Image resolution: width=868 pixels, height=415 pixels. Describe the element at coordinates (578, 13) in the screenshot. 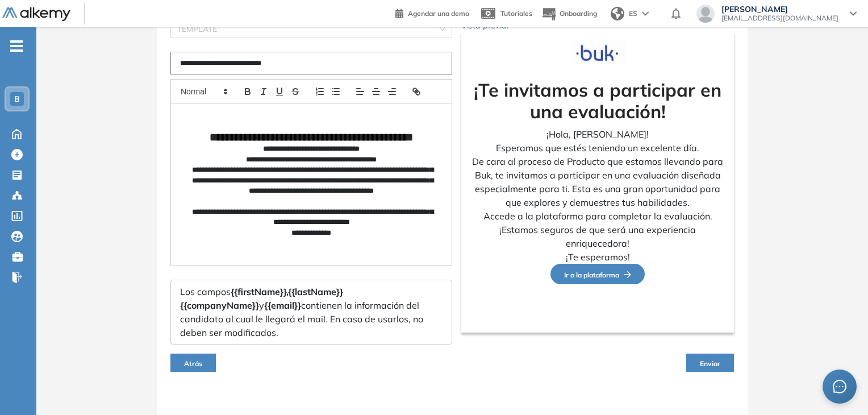

I see `span: Onboarding` at that location.